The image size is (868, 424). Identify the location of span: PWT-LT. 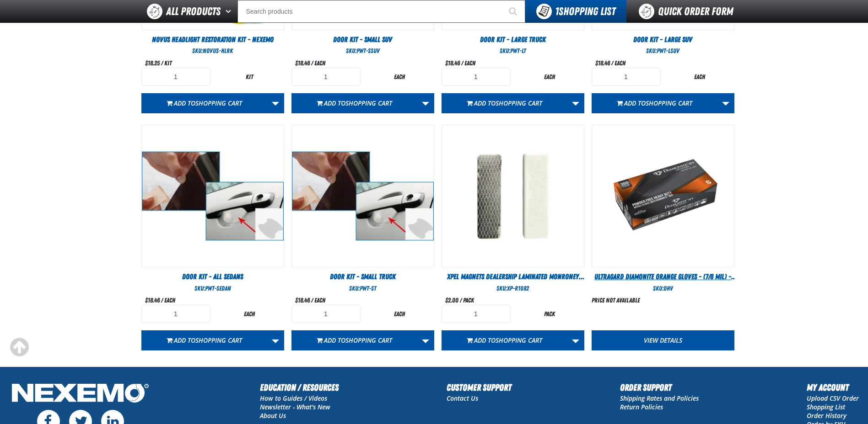
(518, 51).